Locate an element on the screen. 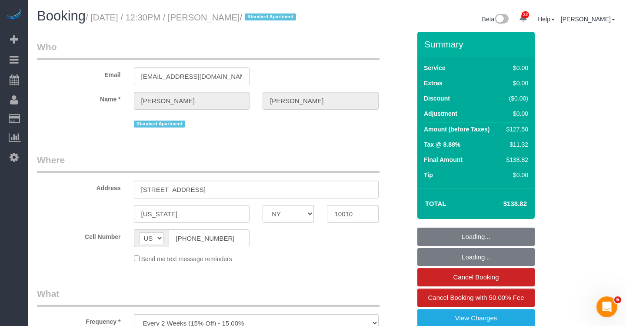  label: Amount (before Taxes) is located at coordinates (456, 129).